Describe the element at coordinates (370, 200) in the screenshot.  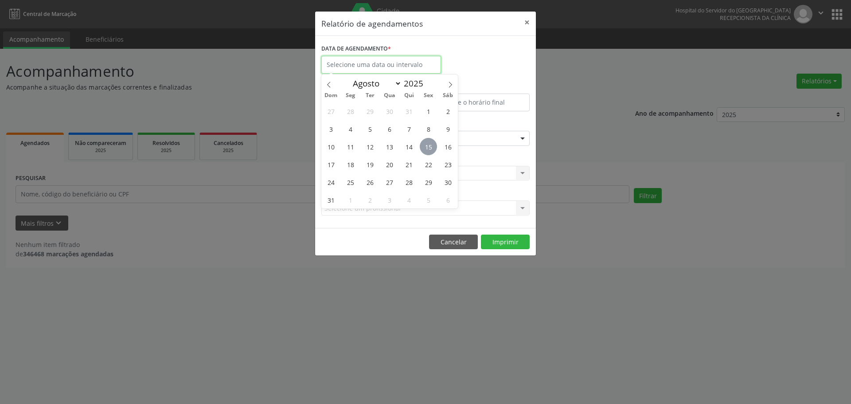
I see `span: Setembro 2, 2025` at that location.